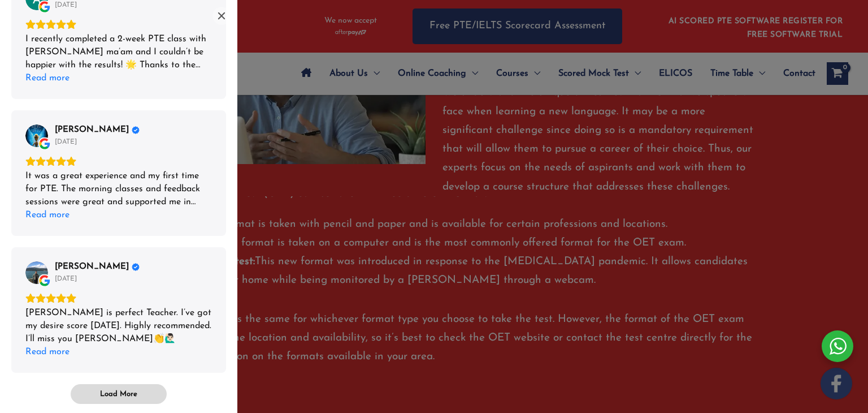 This screenshot has width=868, height=413. Describe the element at coordinates (37, 136) in the screenshot. I see `img: Viki Naidu` at that location.